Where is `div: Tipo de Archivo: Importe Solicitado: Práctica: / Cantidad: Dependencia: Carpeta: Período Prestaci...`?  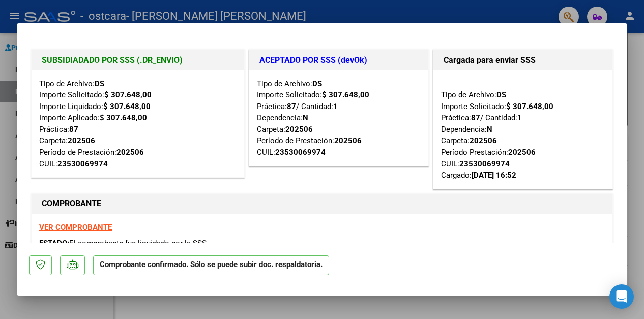
div: Tipo de Archivo: Importe Solicitado: Práctica: / Cantidad: Dependencia: Carpeta: Período Prestaci... is located at coordinates (523, 129).